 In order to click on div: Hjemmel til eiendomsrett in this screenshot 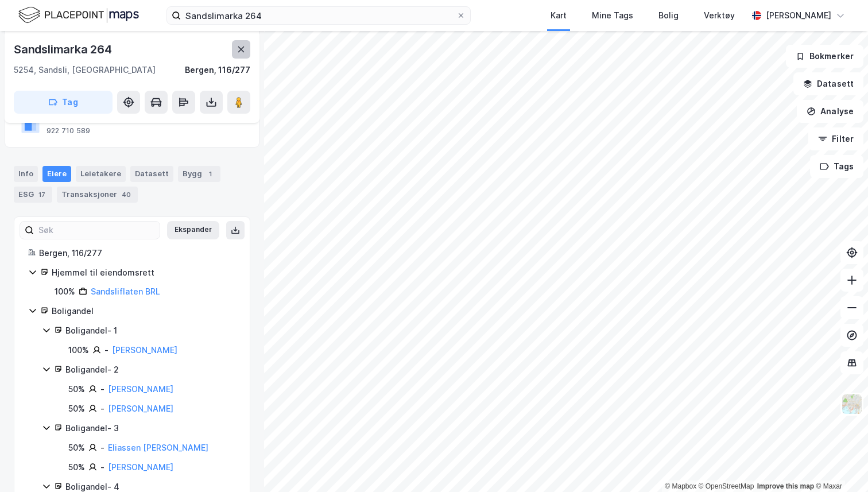, I will do `click(144, 273)`.